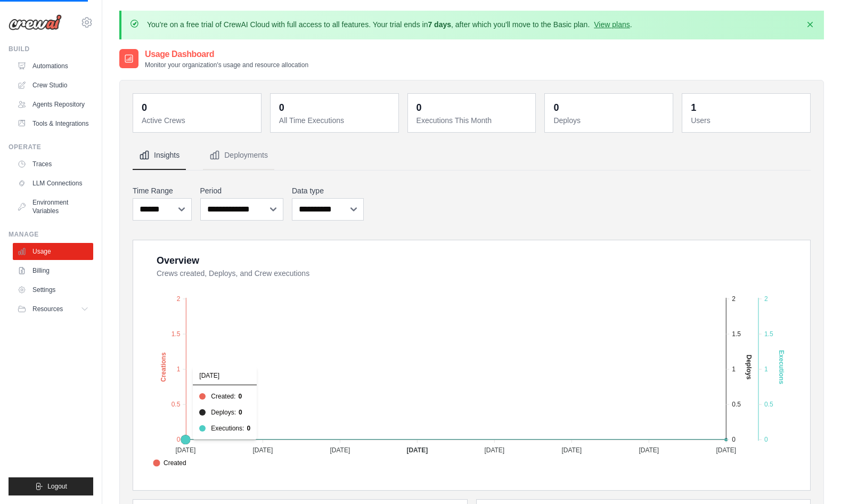 The height and width of the screenshot is (504, 841). I want to click on h2: Usage Dashboard, so click(226, 54).